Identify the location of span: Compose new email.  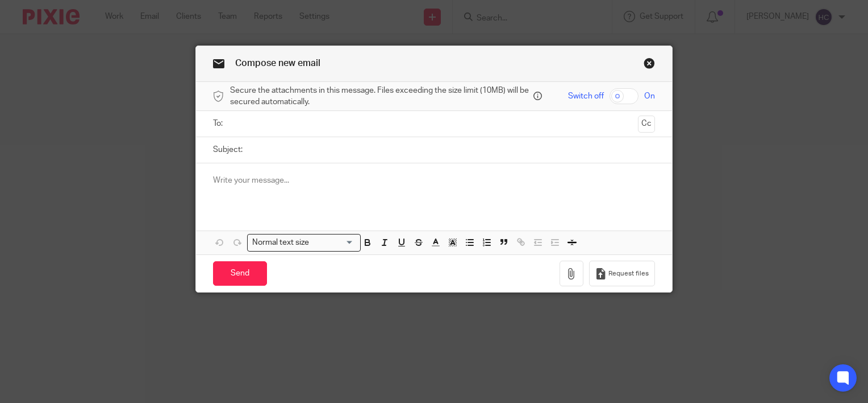
(278, 63).